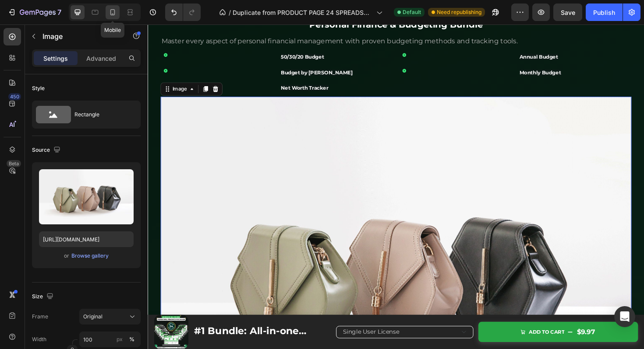  I want to click on div: Image, so click(33, 68).